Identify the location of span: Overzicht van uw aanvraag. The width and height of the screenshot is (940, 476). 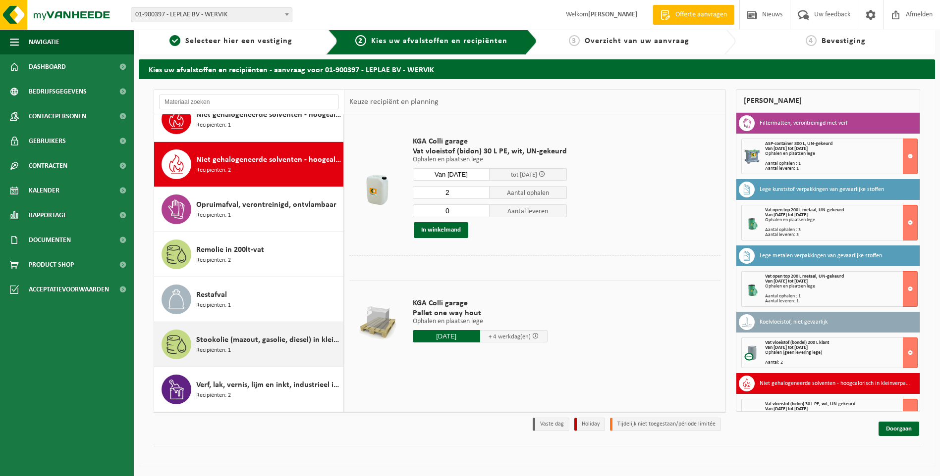
(636, 41).